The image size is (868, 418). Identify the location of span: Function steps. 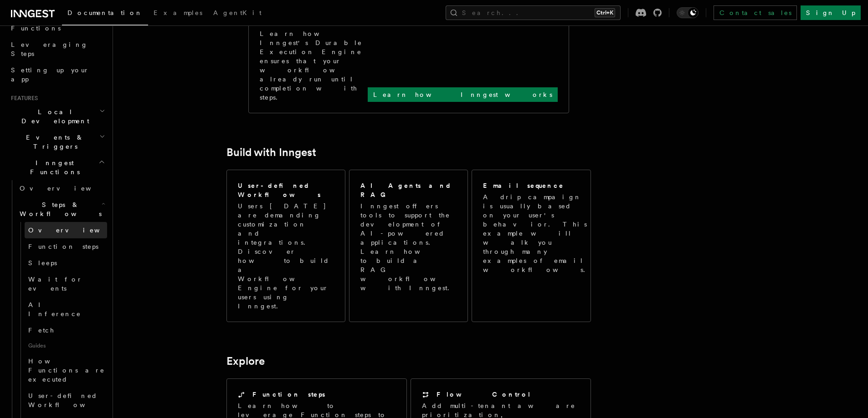
(63, 247).